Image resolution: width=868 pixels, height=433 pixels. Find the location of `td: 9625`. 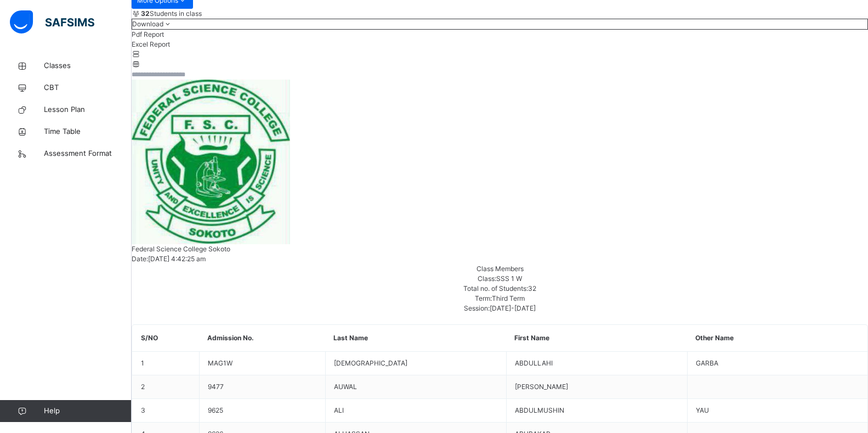

td: 9625 is located at coordinates (262, 410).